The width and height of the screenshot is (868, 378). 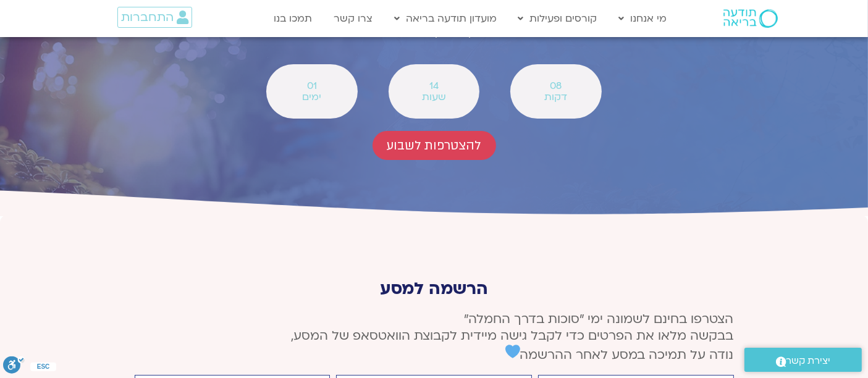 I want to click on a: יצירת קשר, so click(x=803, y=359).